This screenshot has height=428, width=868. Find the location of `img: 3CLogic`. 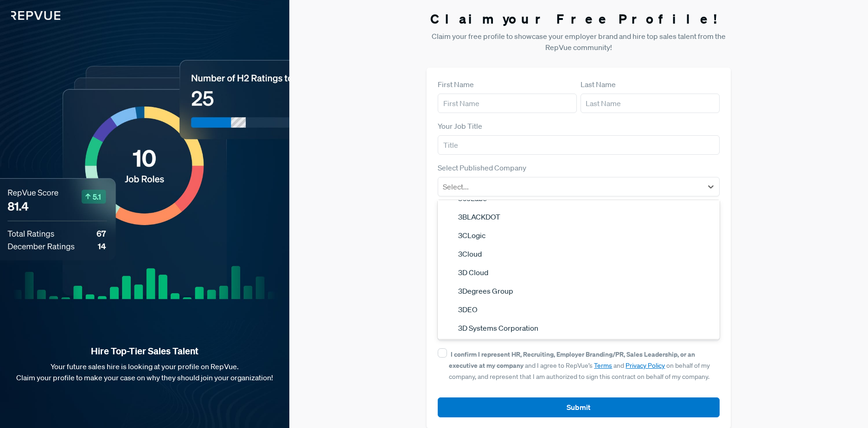

img: 3CLogic is located at coordinates (448, 236).